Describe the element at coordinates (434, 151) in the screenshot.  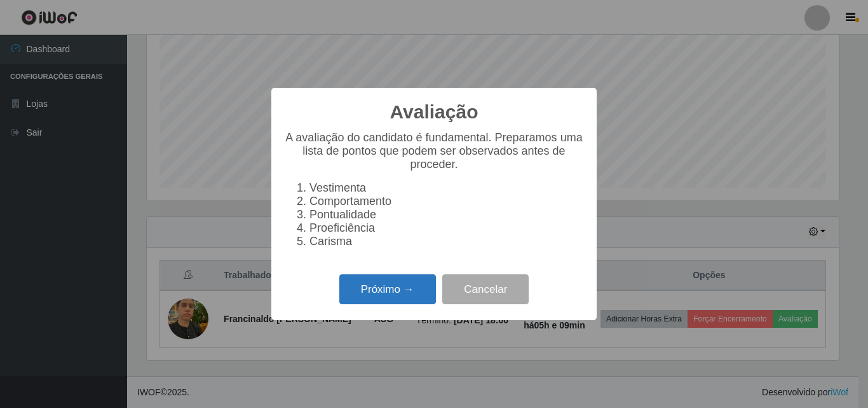
I see `p: A avaliação do candidato é fundamental. Preparamos uma lista de pontos que podem ser observados a...` at that location.